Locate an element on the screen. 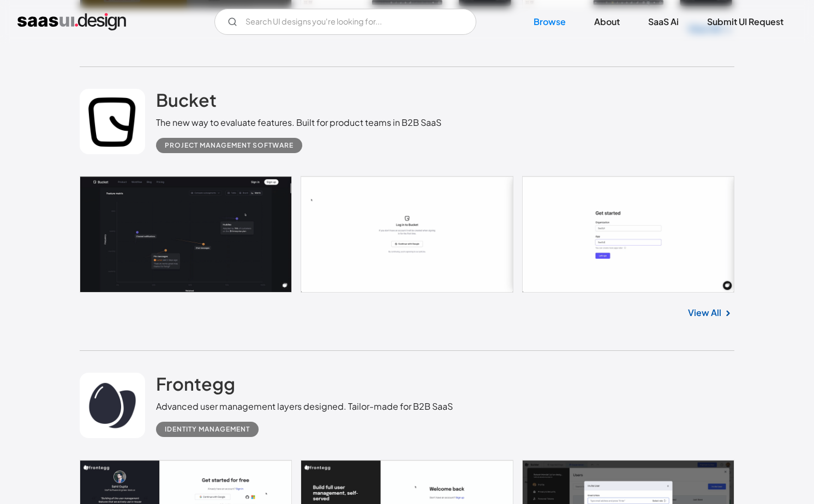 The image size is (814, 504). form: Email Form is located at coordinates (346, 22).